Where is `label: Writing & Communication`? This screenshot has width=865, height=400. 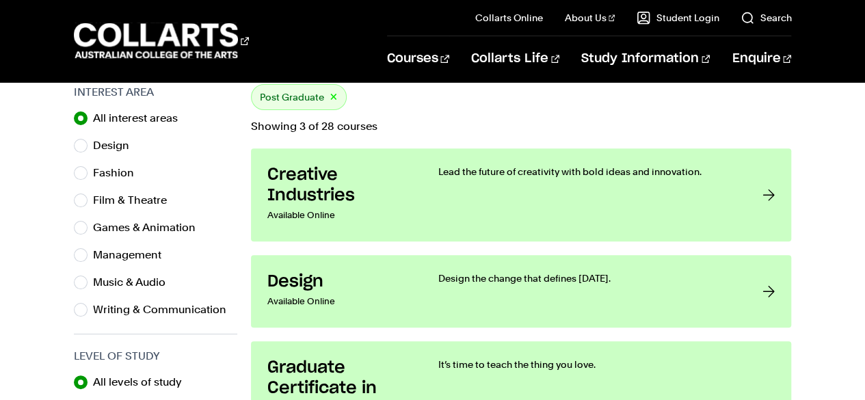 label: Writing & Communication is located at coordinates (165, 310).